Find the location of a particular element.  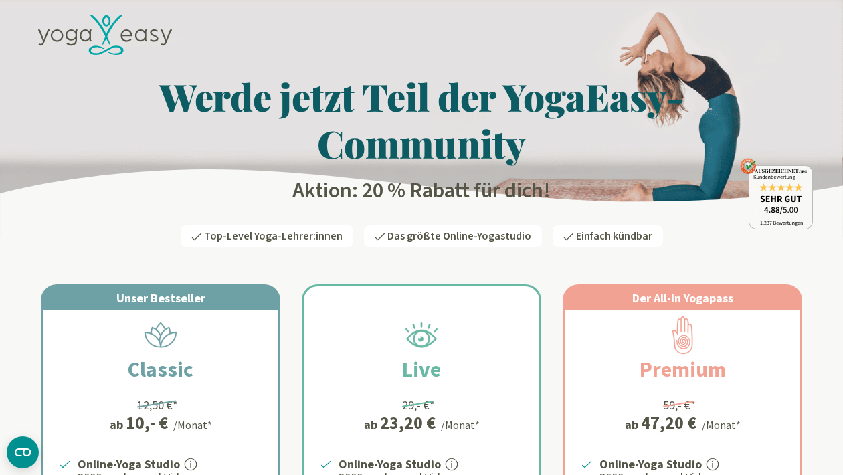

h1: Werde jetzt Teil der YogaEasy-Community is located at coordinates (421, 120).